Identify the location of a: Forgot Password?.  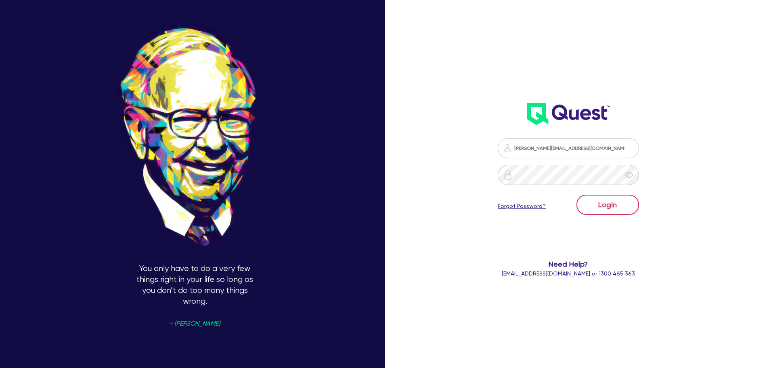
(521, 206).